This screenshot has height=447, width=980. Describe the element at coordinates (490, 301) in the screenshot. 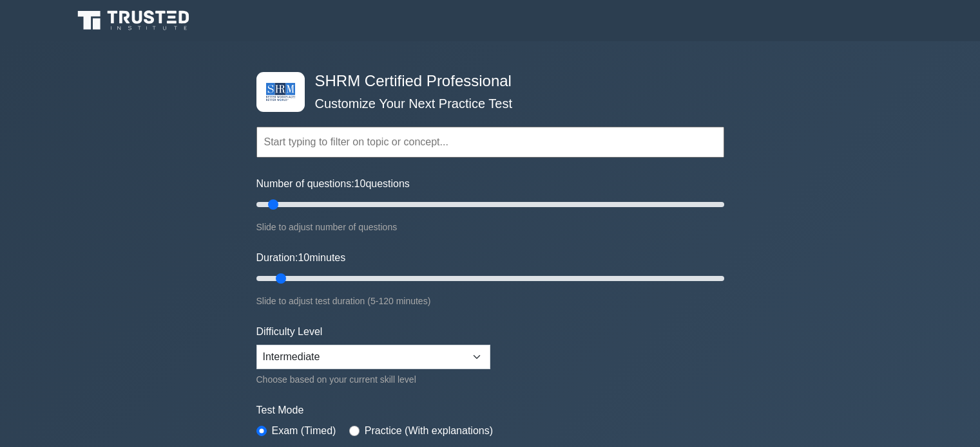

I see `div: Slide to adjust test duration (5-120 minutes)` at that location.